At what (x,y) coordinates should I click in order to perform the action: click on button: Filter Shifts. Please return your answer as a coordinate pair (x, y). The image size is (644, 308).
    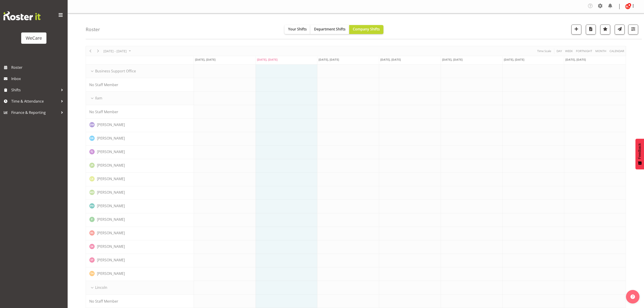
    Looking at the image, I should click on (633, 29).